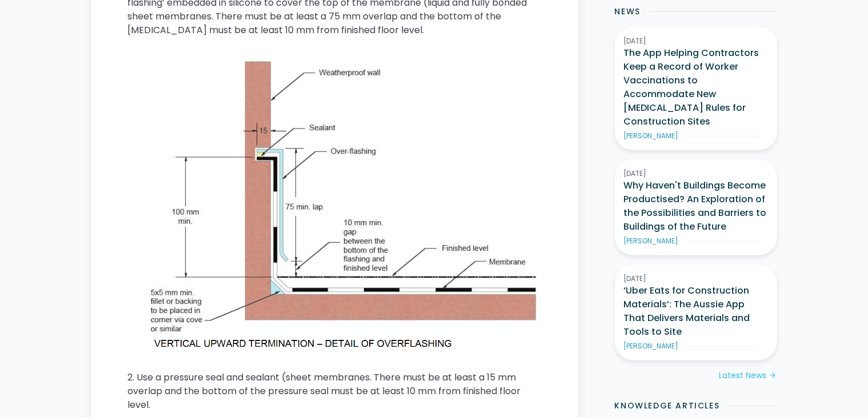 The image size is (868, 417). Describe the element at coordinates (696, 206) in the screenshot. I see `h3: Why Haven't Buildings Become Productised? An Exploration of the Possibilities and Barriers to Bui...` at that location.